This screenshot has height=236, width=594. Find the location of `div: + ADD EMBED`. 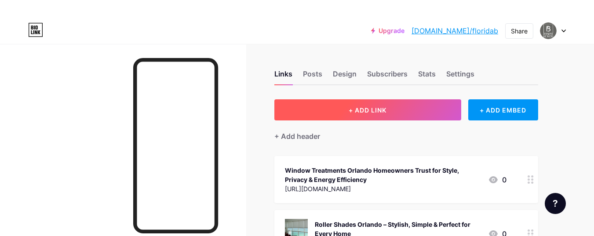

div: + ADD EMBED is located at coordinates (503, 110).